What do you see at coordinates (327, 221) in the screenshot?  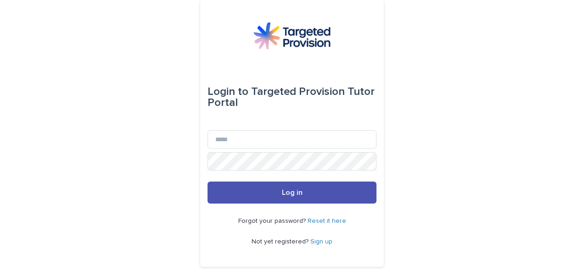 I see `a: Reset it here` at bounding box center [327, 221].